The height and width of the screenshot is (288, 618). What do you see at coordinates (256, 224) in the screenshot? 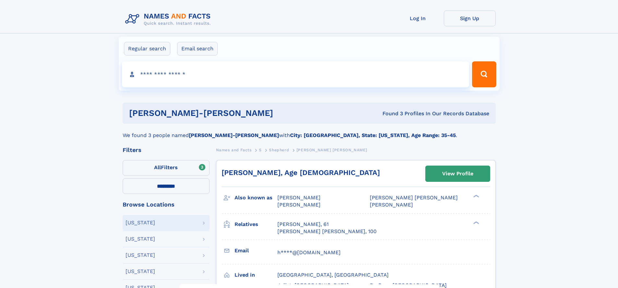
I see `h3: Relatives` at bounding box center [256, 224].